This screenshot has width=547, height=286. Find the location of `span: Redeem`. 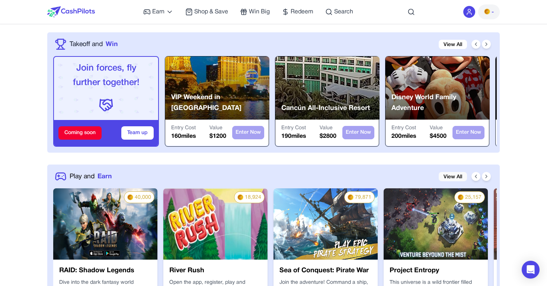

span: Redeem is located at coordinates (302, 12).